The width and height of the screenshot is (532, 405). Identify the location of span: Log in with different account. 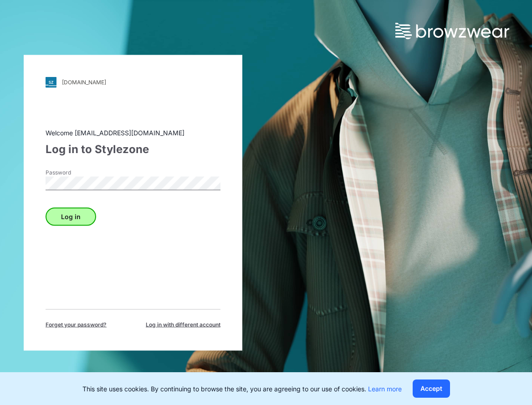
(183, 325).